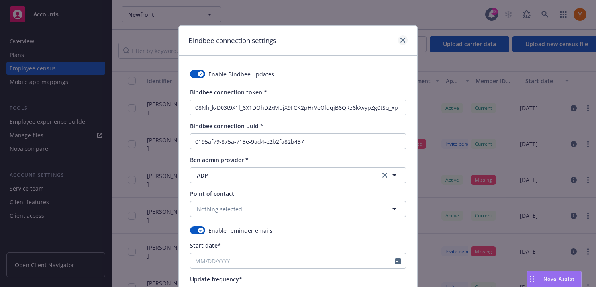  What do you see at coordinates (398, 261) in the screenshot?
I see `button: Calendar` at bounding box center [398, 261].